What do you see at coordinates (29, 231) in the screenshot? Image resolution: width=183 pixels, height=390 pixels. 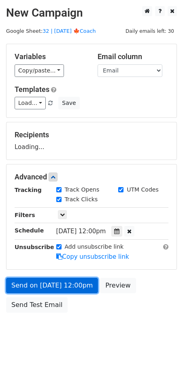 I see `strong: Schedule` at bounding box center [29, 231].